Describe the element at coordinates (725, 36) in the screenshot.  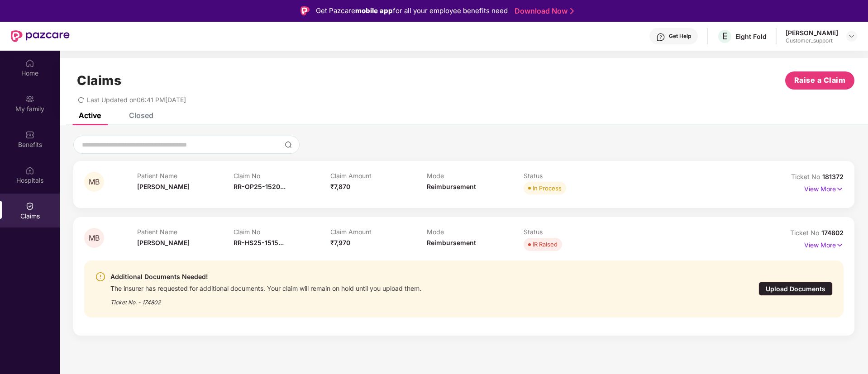
I see `span: E` at that location.